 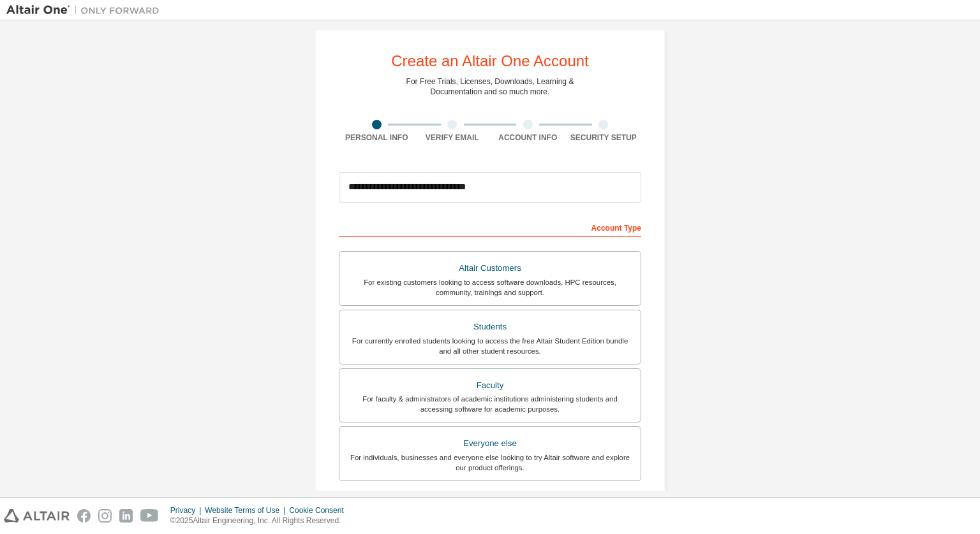 I want to click on div: Altair Customers, so click(x=490, y=268).